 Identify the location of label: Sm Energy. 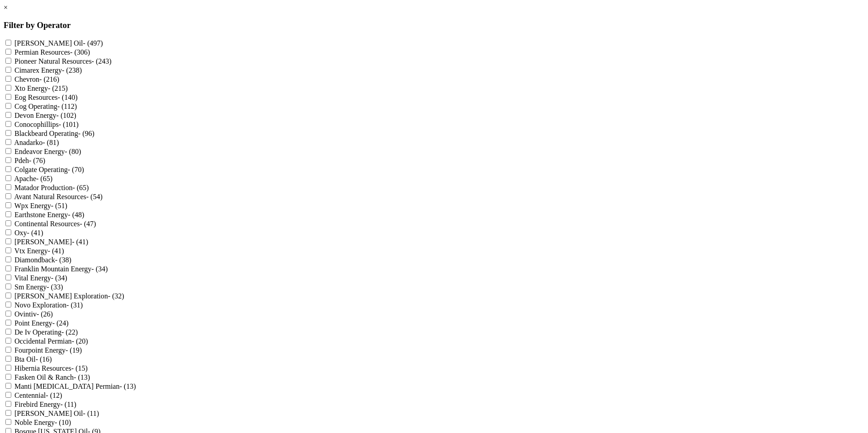
(39, 287).